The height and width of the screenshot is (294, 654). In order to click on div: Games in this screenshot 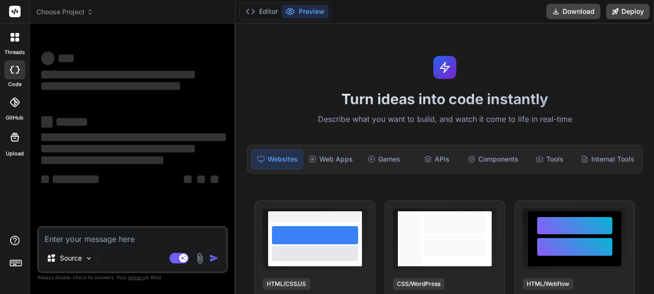, I will do `click(384, 159)`.